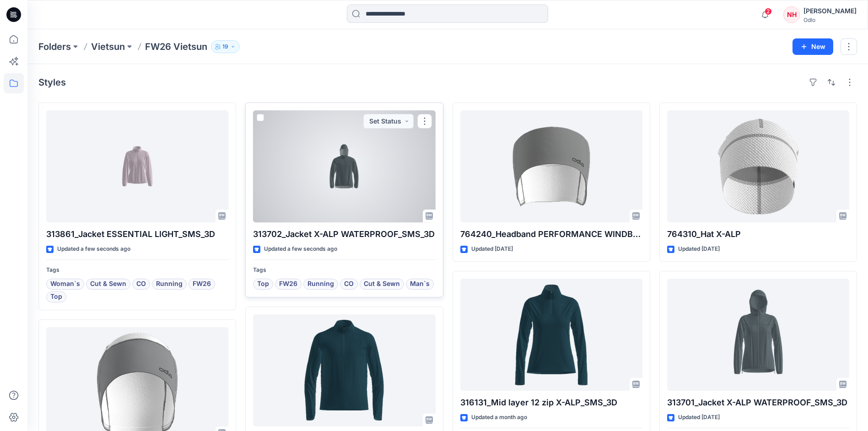 Image resolution: width=868 pixels, height=431 pixels. I want to click on p: 764310_Hat X-ALP, so click(758, 234).